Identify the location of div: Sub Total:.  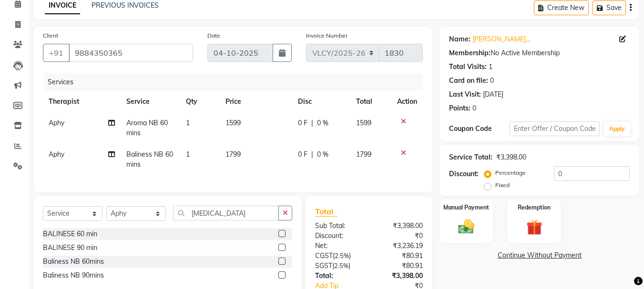
(338, 226).